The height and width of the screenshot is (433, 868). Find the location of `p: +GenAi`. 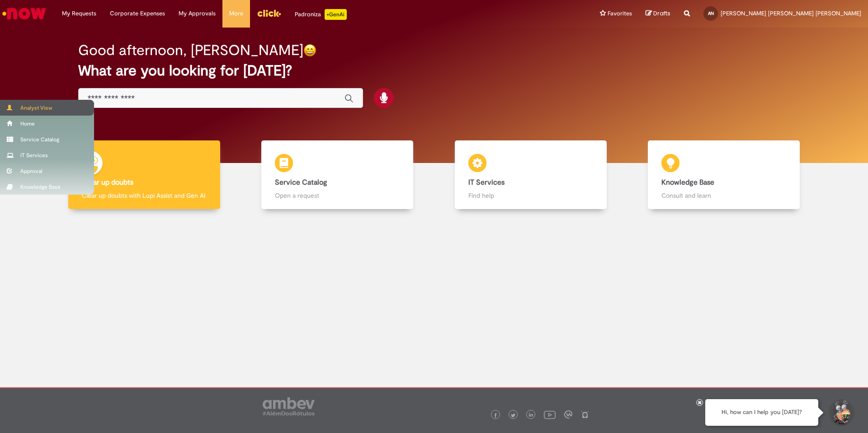

p: +GenAi is located at coordinates (335, 15).